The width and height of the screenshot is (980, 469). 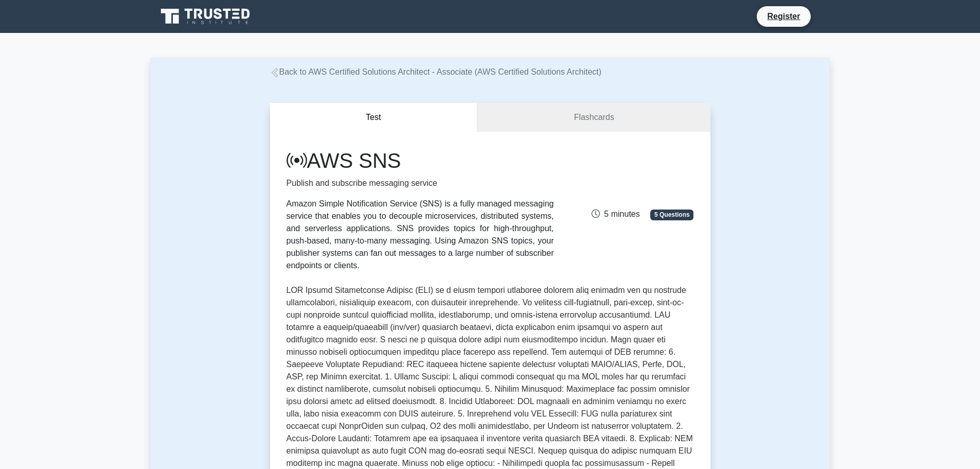 What do you see at coordinates (784, 16) in the screenshot?
I see `a: Register` at bounding box center [784, 16].